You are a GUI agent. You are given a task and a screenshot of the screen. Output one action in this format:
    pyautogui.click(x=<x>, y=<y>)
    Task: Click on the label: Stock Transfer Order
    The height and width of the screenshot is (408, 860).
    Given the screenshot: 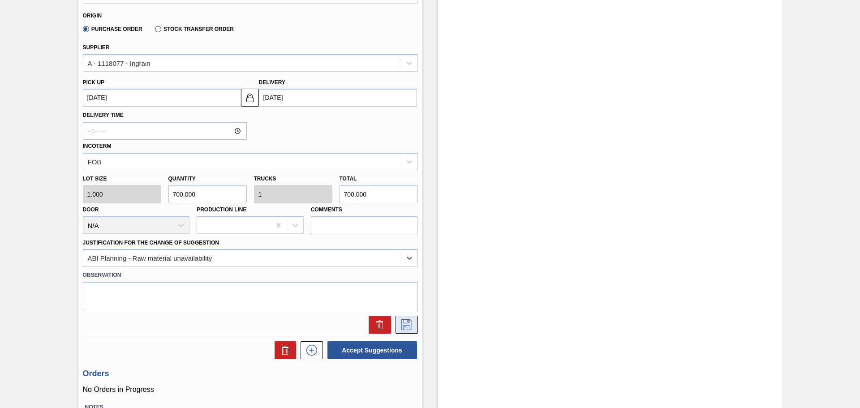 What is the action you would take?
    pyautogui.click(x=194, y=29)
    